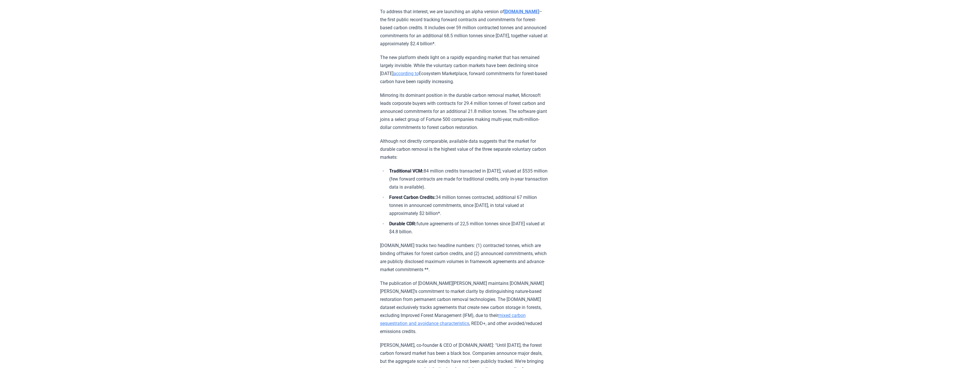  I want to click on a: according to, so click(406, 74).